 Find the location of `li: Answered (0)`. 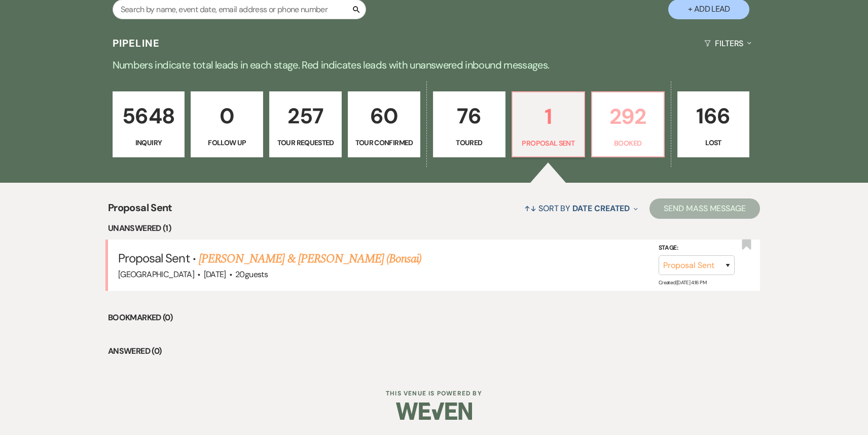

li: Answered (0) is located at coordinates (434, 351).